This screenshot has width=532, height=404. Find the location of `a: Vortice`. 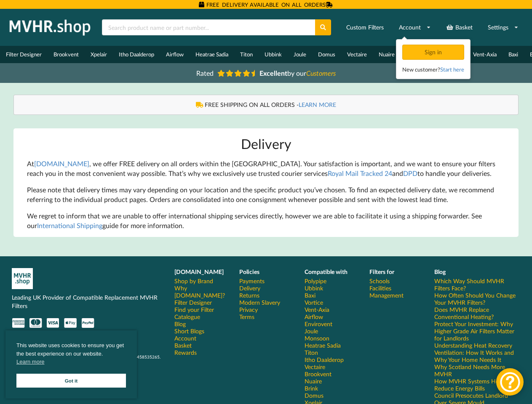

a: Vortice is located at coordinates (314, 302).